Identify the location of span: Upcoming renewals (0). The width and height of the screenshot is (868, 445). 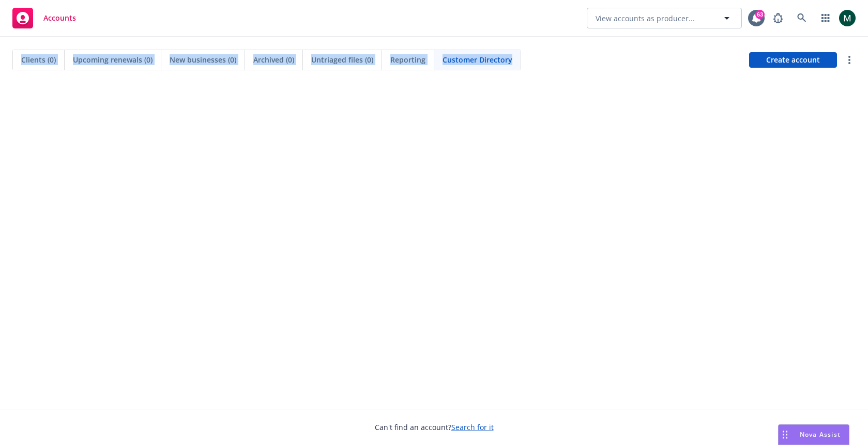
(113, 59).